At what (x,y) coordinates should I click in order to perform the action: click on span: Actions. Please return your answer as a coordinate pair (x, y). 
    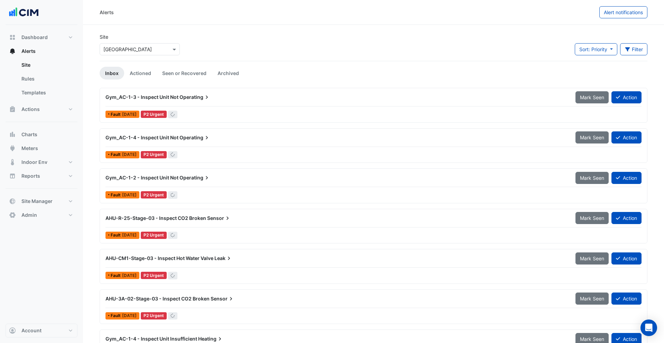
    Looking at the image, I should click on (30, 109).